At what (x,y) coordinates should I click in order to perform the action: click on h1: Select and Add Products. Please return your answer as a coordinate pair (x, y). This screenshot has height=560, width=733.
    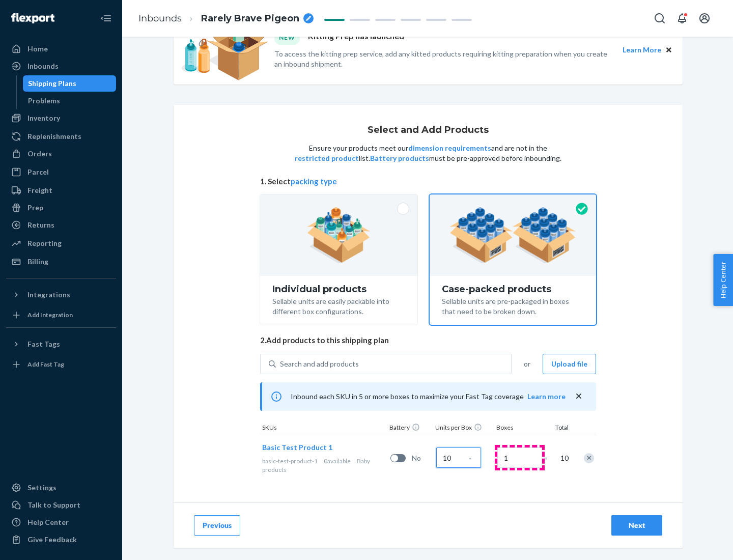
    Looking at the image, I should click on (428, 130).